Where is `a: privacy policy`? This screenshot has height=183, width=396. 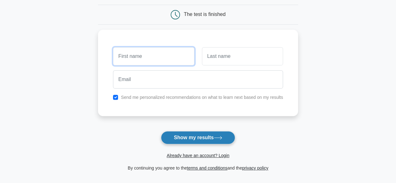
a: privacy policy is located at coordinates (255, 168).